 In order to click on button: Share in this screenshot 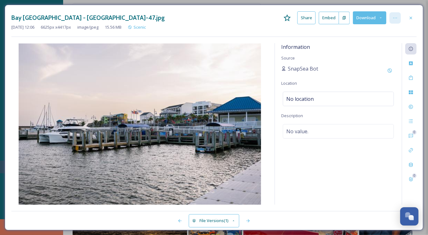, I will do `click(306, 18)`.